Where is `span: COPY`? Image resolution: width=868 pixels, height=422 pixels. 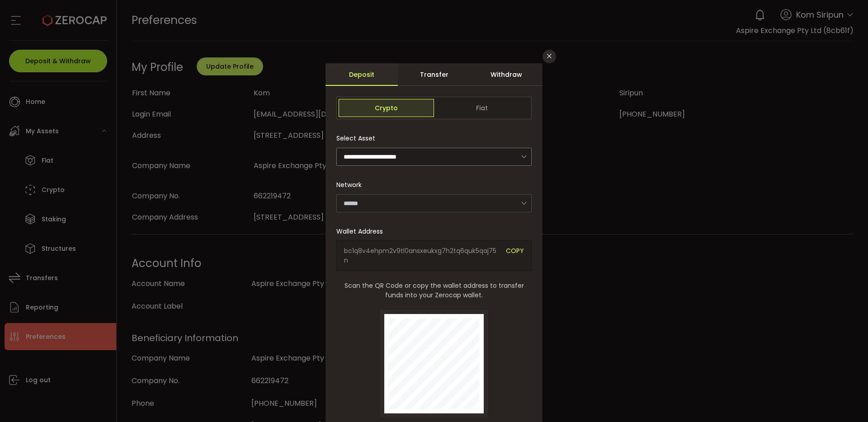 span: COPY is located at coordinates (514, 256).